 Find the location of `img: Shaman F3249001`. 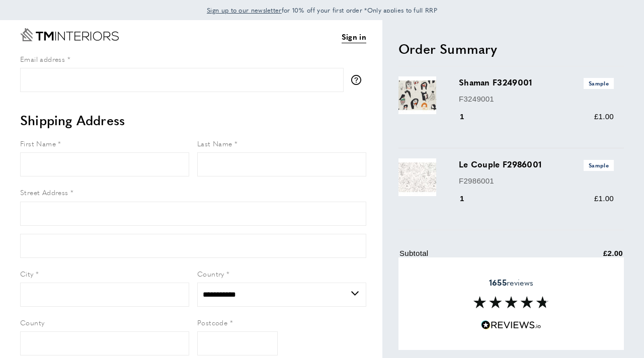

img: Shaman F3249001 is located at coordinates (417, 95).